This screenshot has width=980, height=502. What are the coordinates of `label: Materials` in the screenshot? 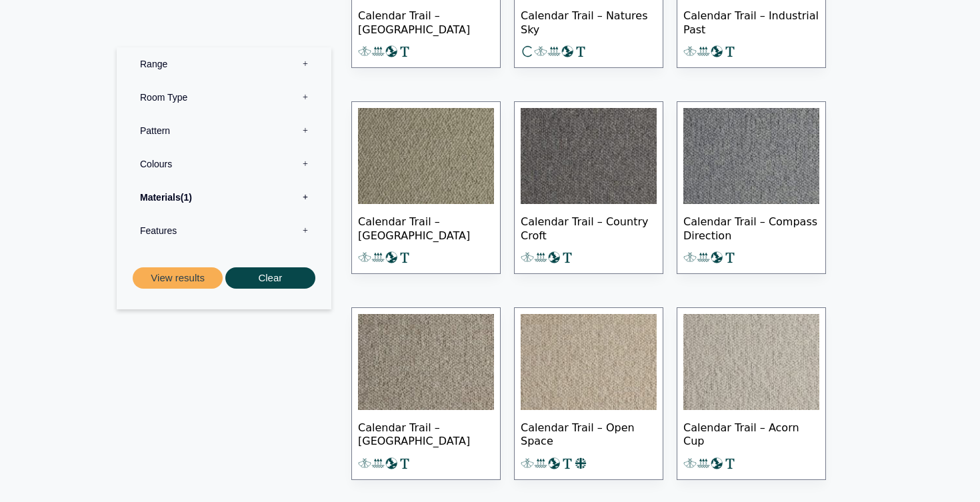 It's located at (224, 197).